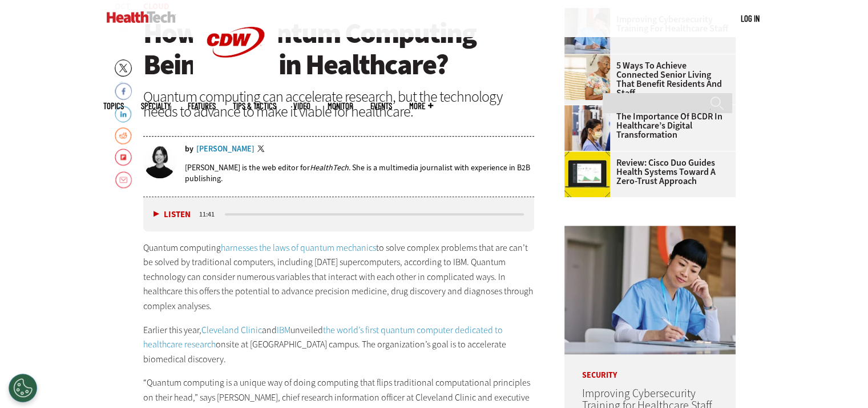  What do you see at coordinates (590, 109) in the screenshot?
I see `a: Doctors reviewing tablet` at bounding box center [590, 109].